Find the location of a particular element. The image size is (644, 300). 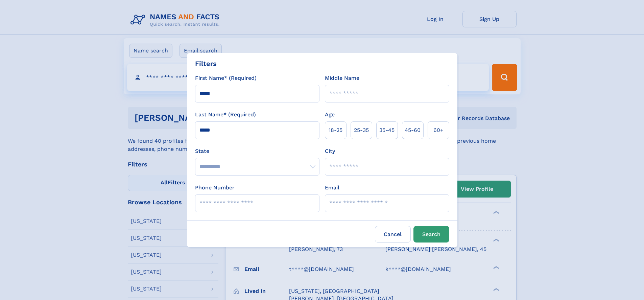

label: Last Name* (Required) is located at coordinates (225, 115).